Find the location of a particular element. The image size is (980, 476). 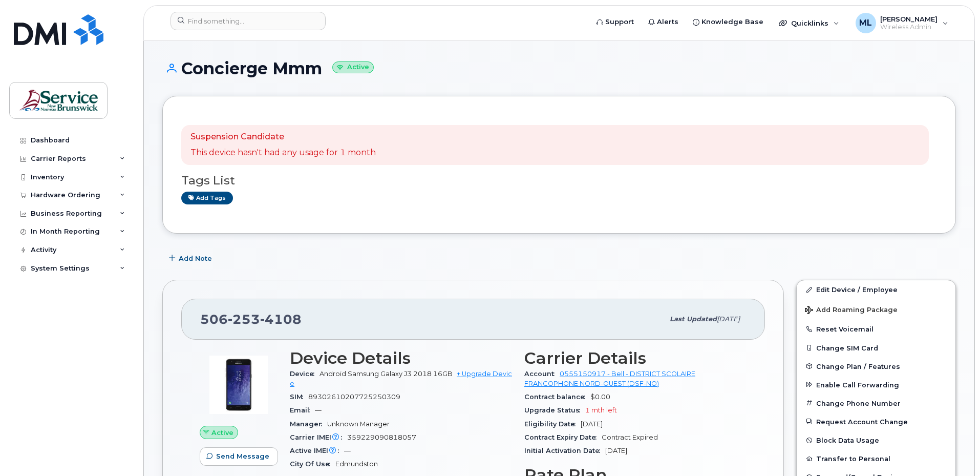

span: Active IMEI is located at coordinates (317, 450).